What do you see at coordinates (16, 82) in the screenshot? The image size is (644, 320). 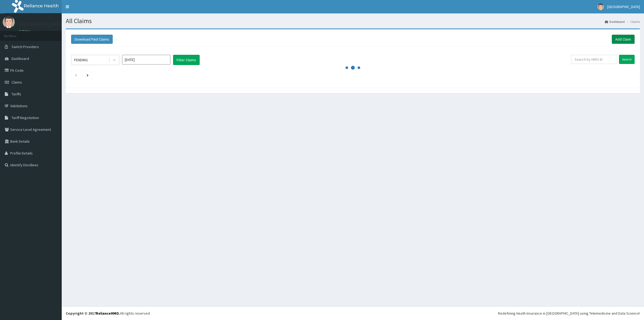 I see `span: Claims` at bounding box center [16, 82].